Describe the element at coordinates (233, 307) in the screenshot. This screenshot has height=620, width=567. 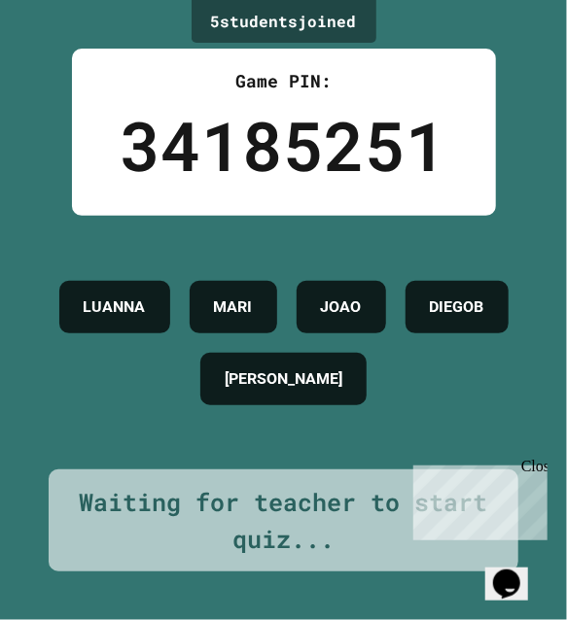
I see `h4: MARI` at that location.